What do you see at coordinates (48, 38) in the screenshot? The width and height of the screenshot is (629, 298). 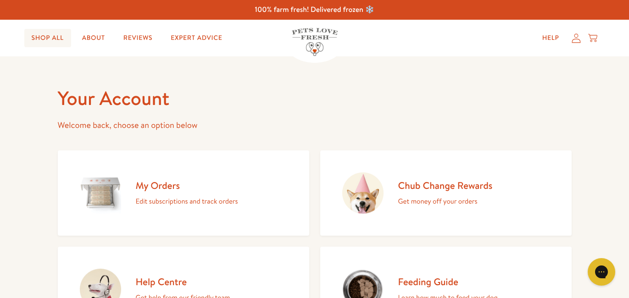 I see `a: Shop All` at bounding box center [48, 38].